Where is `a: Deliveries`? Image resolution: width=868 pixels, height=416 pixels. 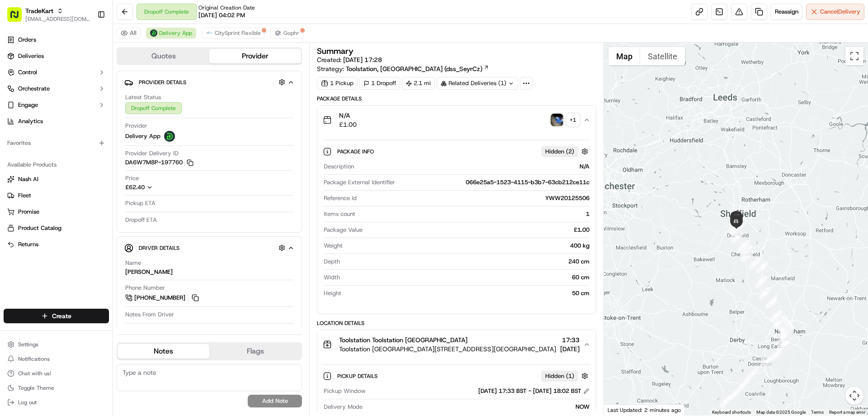
a: Deliveries is located at coordinates (56, 56).